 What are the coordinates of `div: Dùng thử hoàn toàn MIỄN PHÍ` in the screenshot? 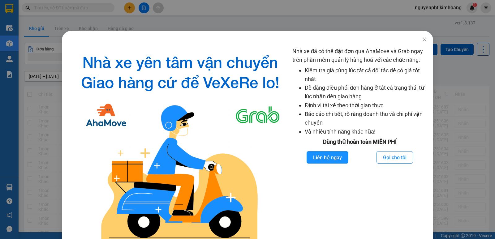 It's located at (359, 142).